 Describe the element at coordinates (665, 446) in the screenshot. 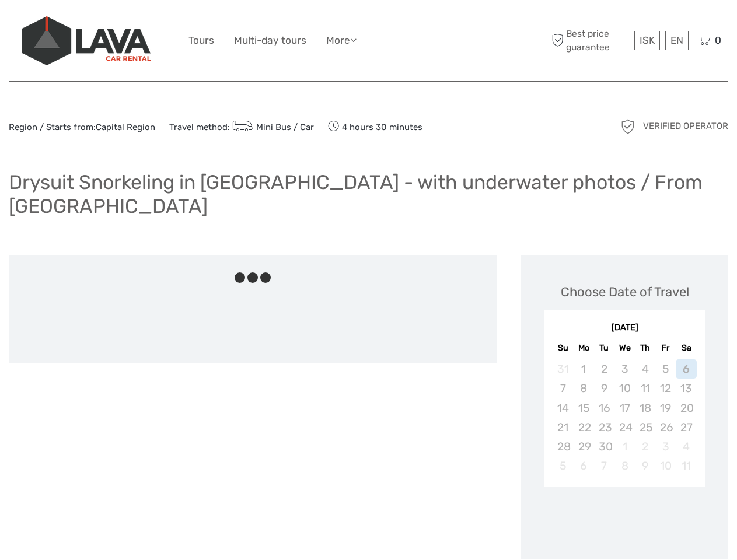

I see `div: Not available Friday, October 3rd, 2025` at that location.